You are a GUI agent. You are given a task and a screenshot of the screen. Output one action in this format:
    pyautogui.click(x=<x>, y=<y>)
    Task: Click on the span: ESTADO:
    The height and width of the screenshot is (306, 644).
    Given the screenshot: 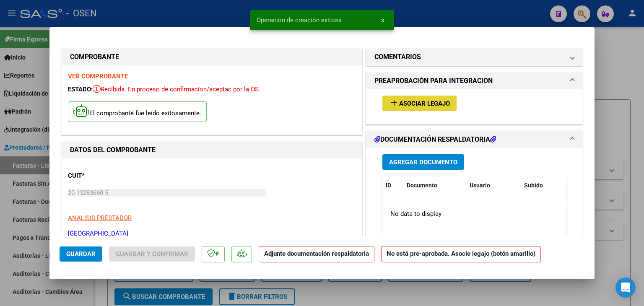 What is the action you would take?
    pyautogui.click(x=80, y=89)
    